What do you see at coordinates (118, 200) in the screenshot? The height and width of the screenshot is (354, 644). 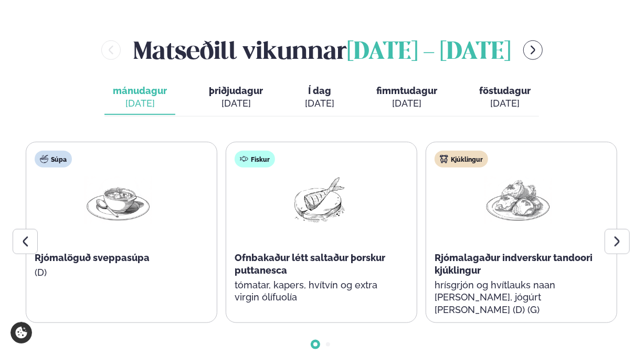 I see `img: Soup.png` at bounding box center [118, 200].